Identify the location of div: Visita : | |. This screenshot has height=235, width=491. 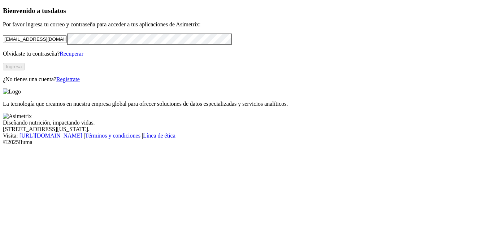
(245, 136).